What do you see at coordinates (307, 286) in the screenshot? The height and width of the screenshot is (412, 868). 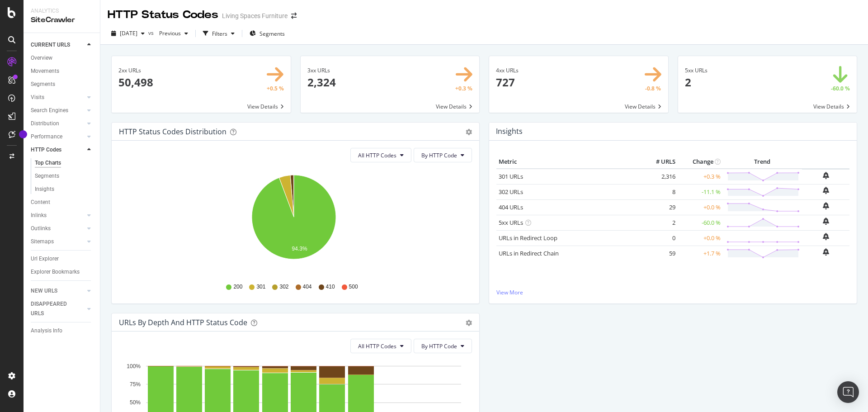 I see `span: 404` at bounding box center [307, 286].